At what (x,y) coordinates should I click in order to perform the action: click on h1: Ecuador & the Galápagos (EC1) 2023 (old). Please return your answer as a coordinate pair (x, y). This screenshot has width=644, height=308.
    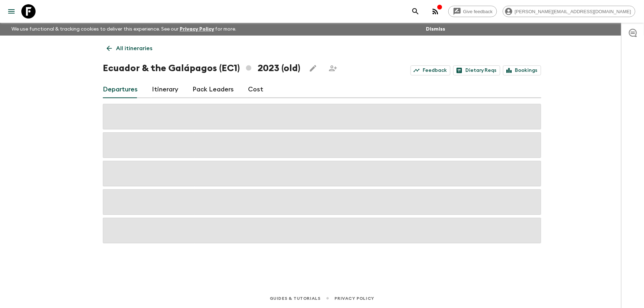
    Looking at the image, I should click on (201, 68).